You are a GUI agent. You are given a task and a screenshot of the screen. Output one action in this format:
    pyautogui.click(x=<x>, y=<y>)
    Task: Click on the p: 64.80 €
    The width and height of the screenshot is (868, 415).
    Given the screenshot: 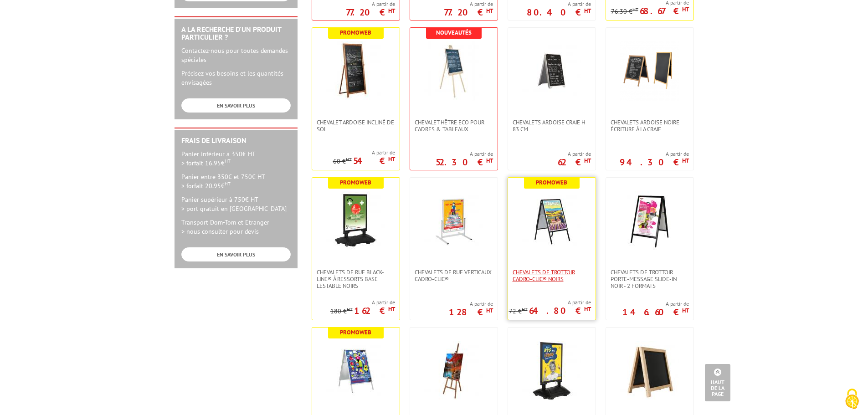 What is the action you would take?
    pyautogui.click(x=560, y=311)
    